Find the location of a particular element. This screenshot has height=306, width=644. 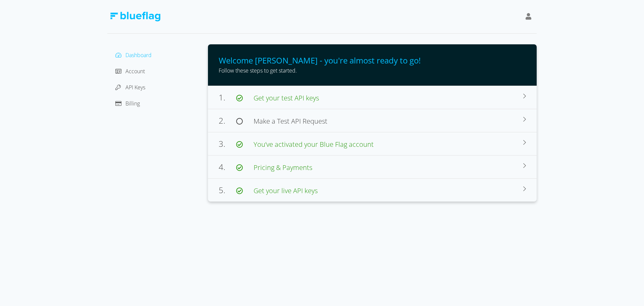

img: Blue Flag Logo is located at coordinates (135, 16).